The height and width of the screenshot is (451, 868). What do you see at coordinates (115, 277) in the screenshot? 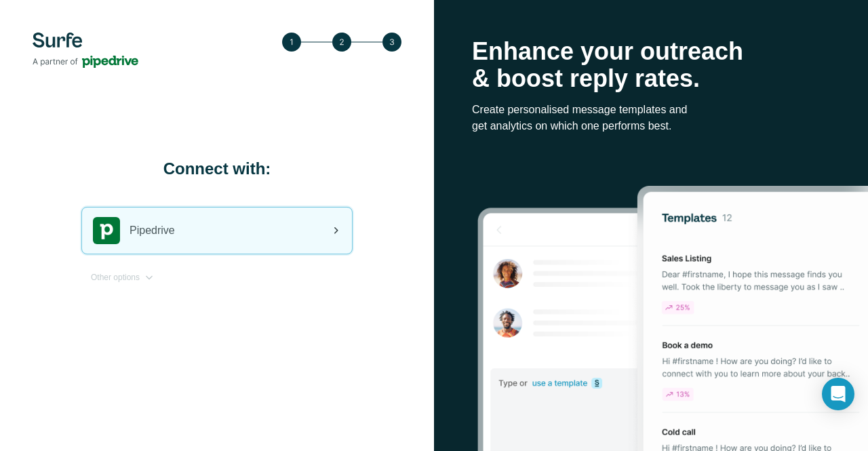
I see `span: Other options` at bounding box center [115, 277].